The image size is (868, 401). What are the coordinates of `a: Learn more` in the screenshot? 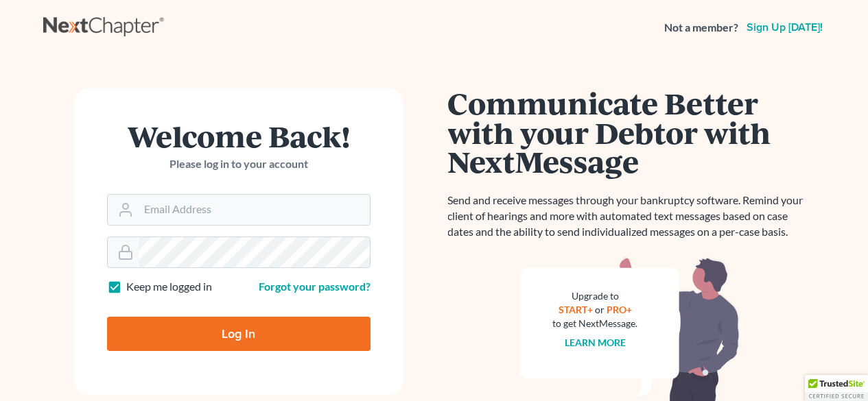 It's located at (595, 342).